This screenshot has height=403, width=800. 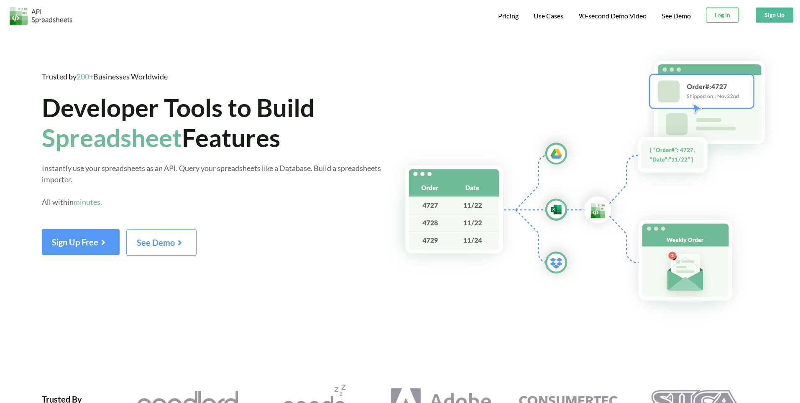 I want to click on button: See Demo, so click(x=161, y=243).